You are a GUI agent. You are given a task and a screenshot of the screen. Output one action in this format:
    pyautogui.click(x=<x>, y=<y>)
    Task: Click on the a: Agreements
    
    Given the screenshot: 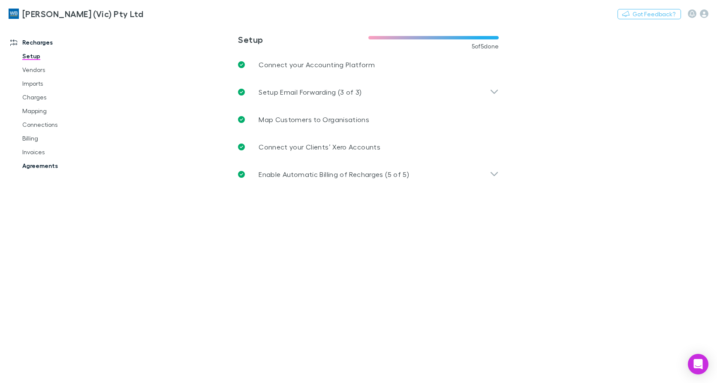 What is the action you would take?
    pyautogui.click(x=63, y=166)
    